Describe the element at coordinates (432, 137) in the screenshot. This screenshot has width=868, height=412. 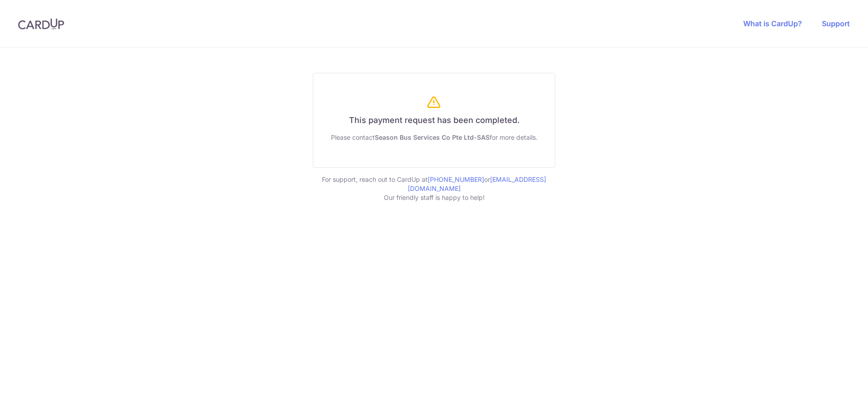
I see `span: Season Bus Services Co Pte Ltd-SAS` at that location.